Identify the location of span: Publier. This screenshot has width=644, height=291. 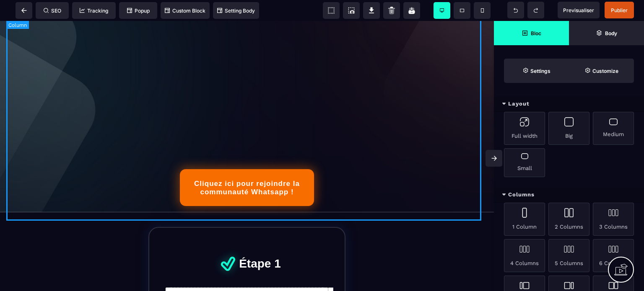
(620, 10).